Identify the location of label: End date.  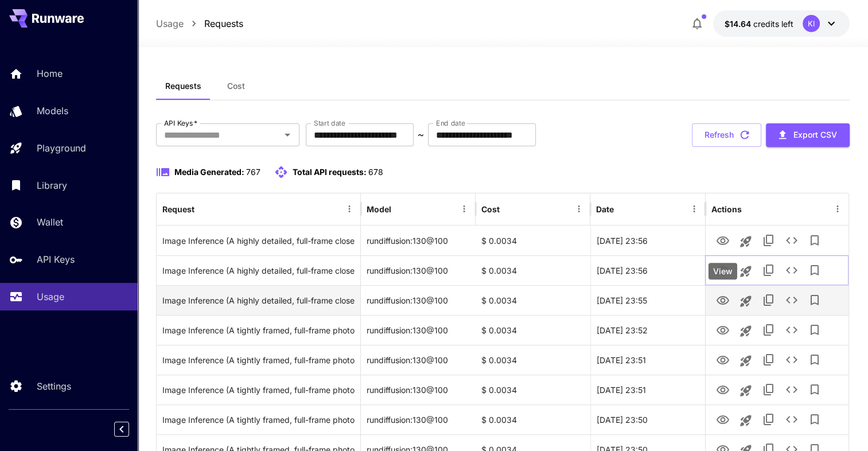
(450, 123).